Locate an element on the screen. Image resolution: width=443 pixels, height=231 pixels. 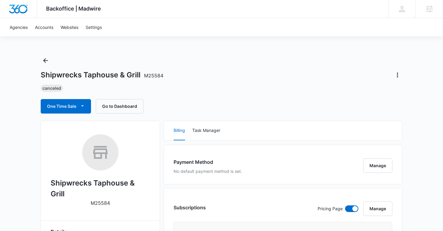
h3: Payment Method is located at coordinates (208, 162).